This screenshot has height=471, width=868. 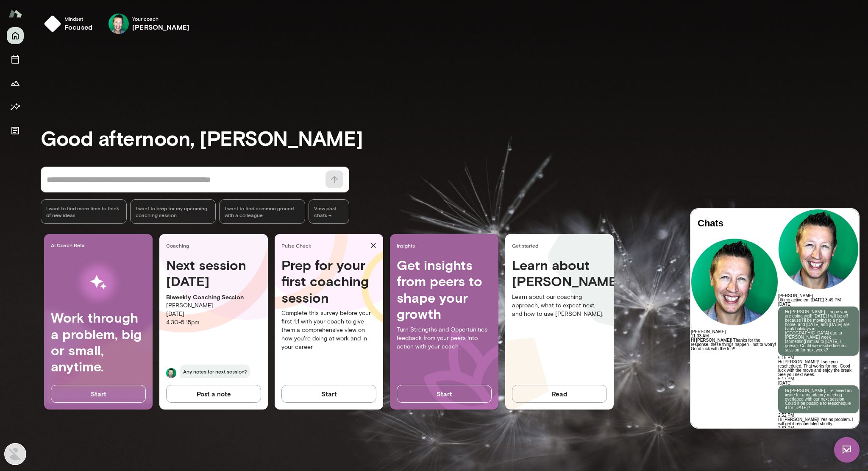 What do you see at coordinates (118, 24) in the screenshot?
I see `img: Brian Lawrence` at bounding box center [118, 24].